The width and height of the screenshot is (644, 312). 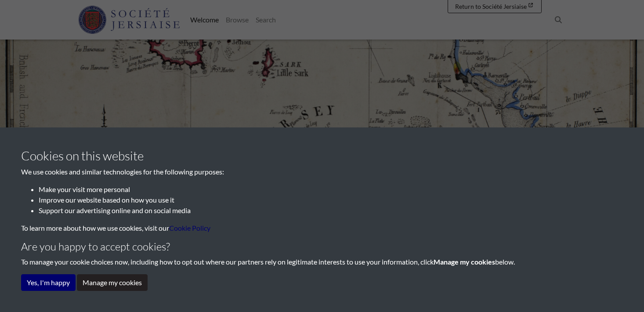 I want to click on a: learn more about cookies, so click(x=190, y=227).